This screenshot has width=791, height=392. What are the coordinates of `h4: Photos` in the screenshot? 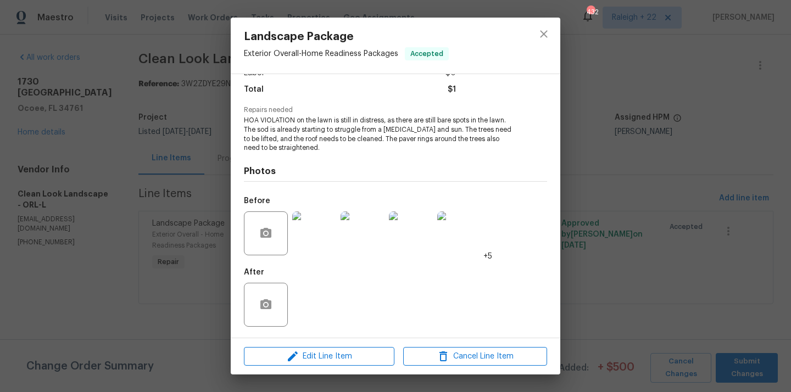 It's located at (395, 171).